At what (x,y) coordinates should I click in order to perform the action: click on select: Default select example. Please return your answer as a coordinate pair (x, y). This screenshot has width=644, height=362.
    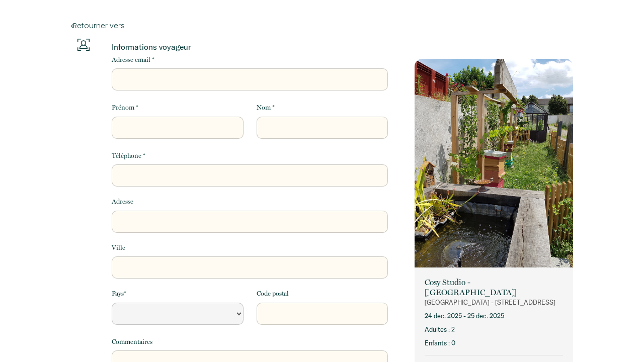
    Looking at the image, I should click on (177, 314).